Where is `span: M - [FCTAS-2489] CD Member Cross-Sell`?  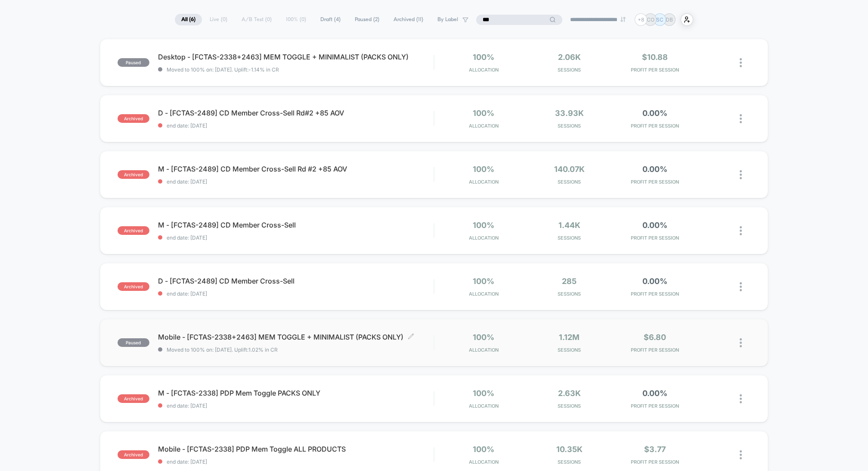 span: M - [FCTAS-2489] CD Member Cross-Sell is located at coordinates (296, 225).